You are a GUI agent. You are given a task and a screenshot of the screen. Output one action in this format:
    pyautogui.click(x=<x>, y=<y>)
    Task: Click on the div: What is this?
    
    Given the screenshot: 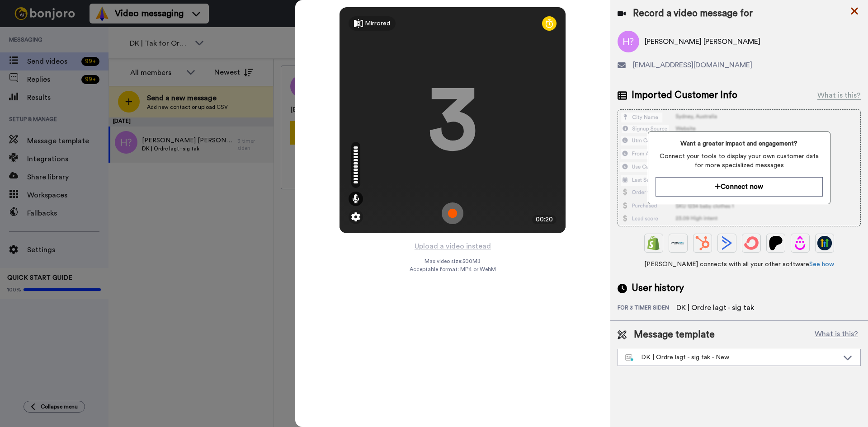 What is the action you would take?
    pyautogui.click(x=839, y=96)
    